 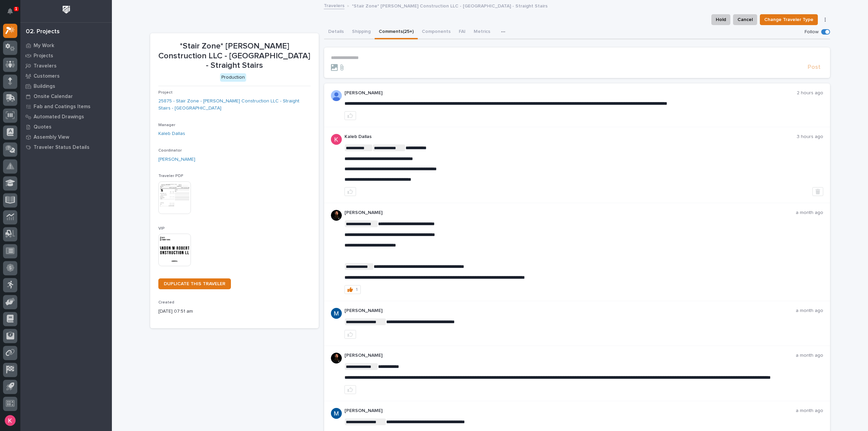 I want to click on p: Traveler Status Details, so click(x=61, y=148).